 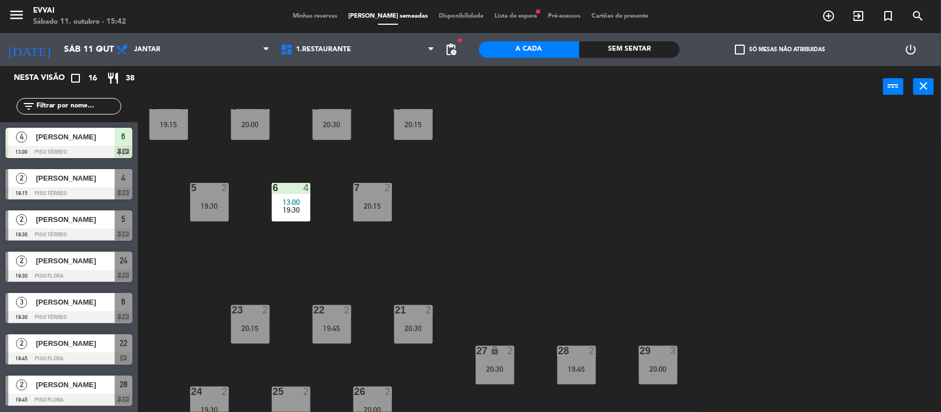 I want to click on i: close, so click(x=924, y=86).